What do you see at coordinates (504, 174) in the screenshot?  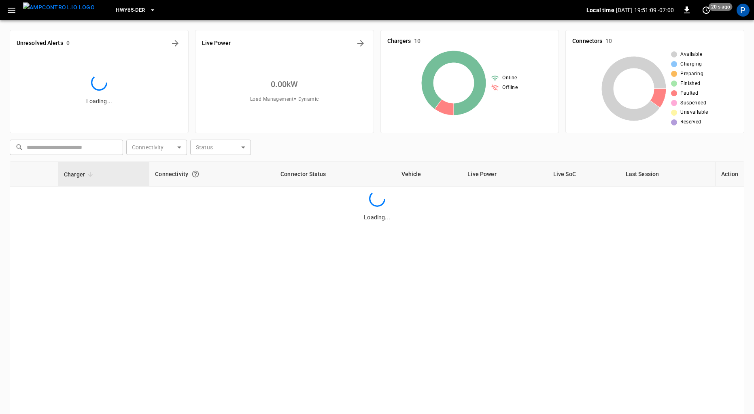 I see `th: Live Power` at bounding box center [504, 174].